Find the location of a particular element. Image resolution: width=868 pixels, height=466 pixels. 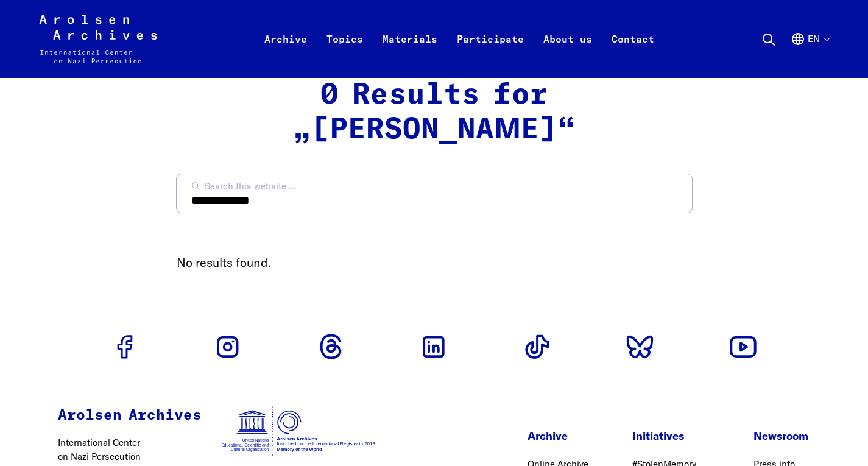

p: Archive is located at coordinates (558, 435).